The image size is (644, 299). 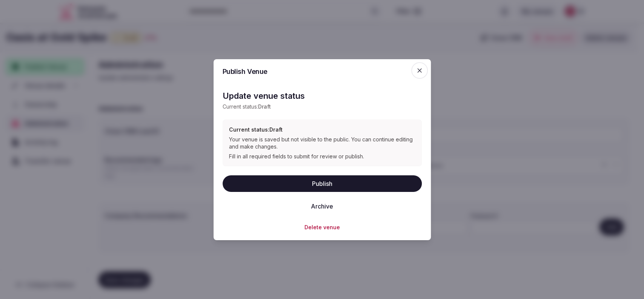 I want to click on h3: Current status: Draft, so click(x=322, y=129).